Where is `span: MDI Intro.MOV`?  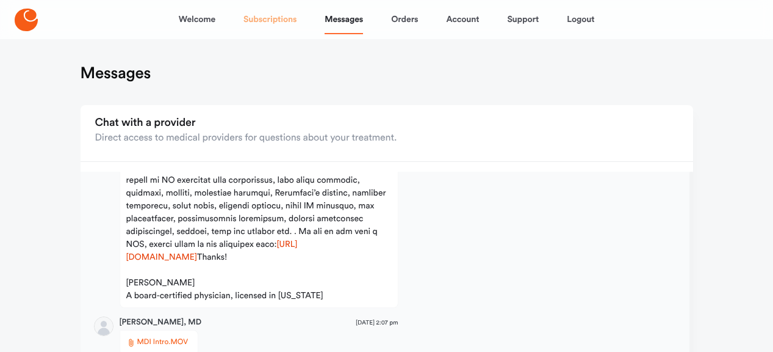
span: MDI Intro.MOV is located at coordinates (163, 342).